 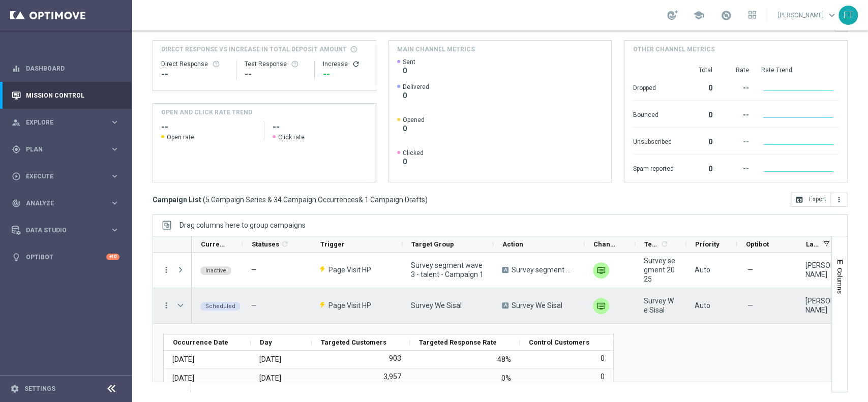 I want to click on a: Dashboard, so click(x=73, y=68).